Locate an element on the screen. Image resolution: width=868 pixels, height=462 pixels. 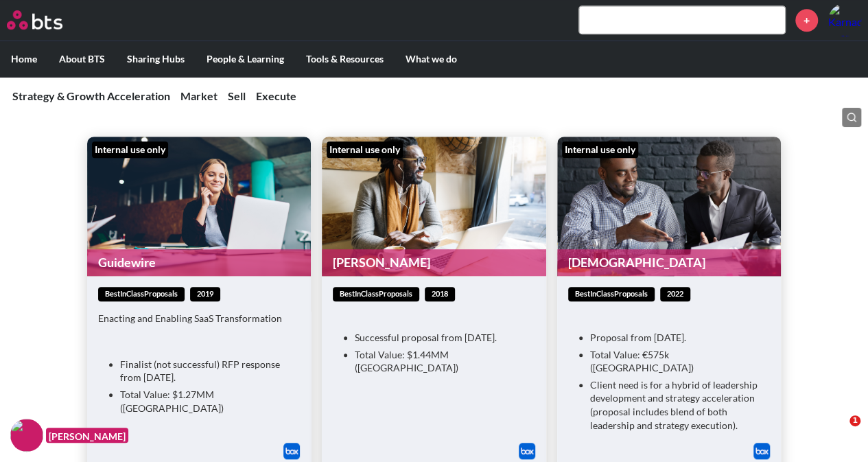
span: 2019 is located at coordinates (206, 294).